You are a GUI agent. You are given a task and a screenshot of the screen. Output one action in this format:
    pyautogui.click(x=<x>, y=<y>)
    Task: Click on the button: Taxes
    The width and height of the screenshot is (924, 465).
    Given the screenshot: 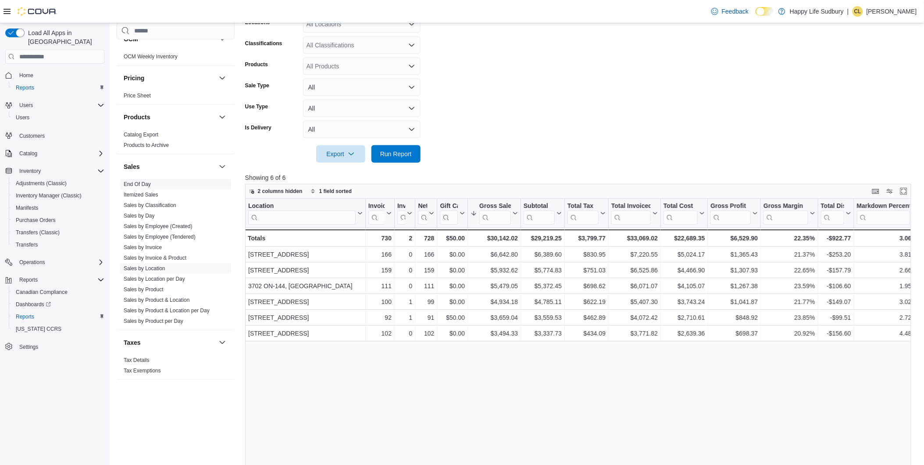 What is the action you would take?
    pyautogui.click(x=169, y=342)
    